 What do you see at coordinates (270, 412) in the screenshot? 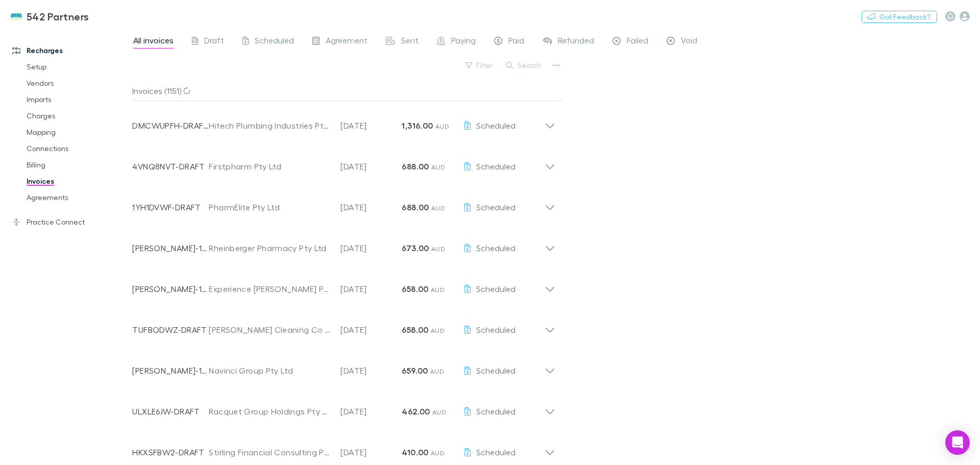
I see `div: Racquet Group Holdings Pty Ltd` at bounding box center [270, 412].